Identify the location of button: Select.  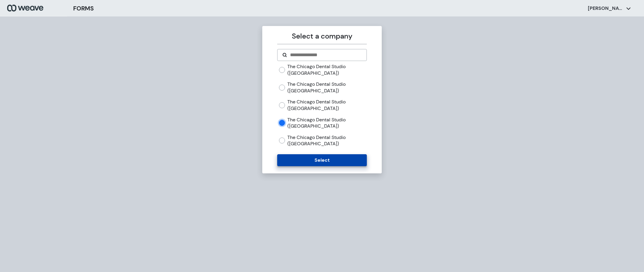
(322, 160).